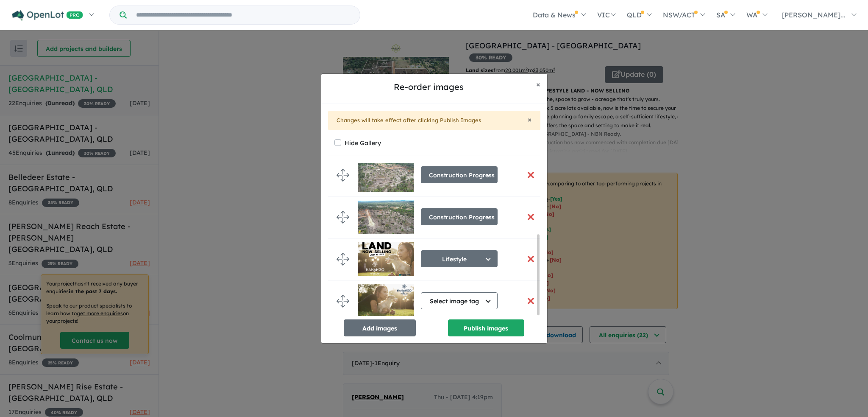  I want to click on div: Changes will take effect after clicking Publish Images, so click(434, 120).